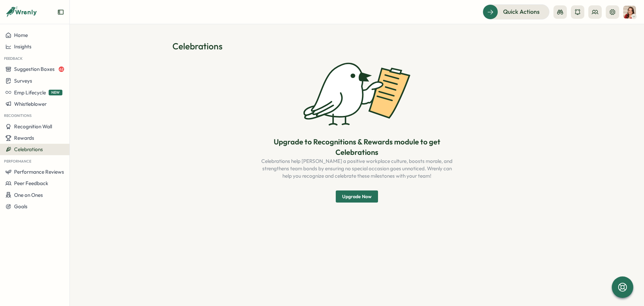 This screenshot has height=306, width=644. What do you see at coordinates (30, 104) in the screenshot?
I see `span: Whistleblower` at bounding box center [30, 104].